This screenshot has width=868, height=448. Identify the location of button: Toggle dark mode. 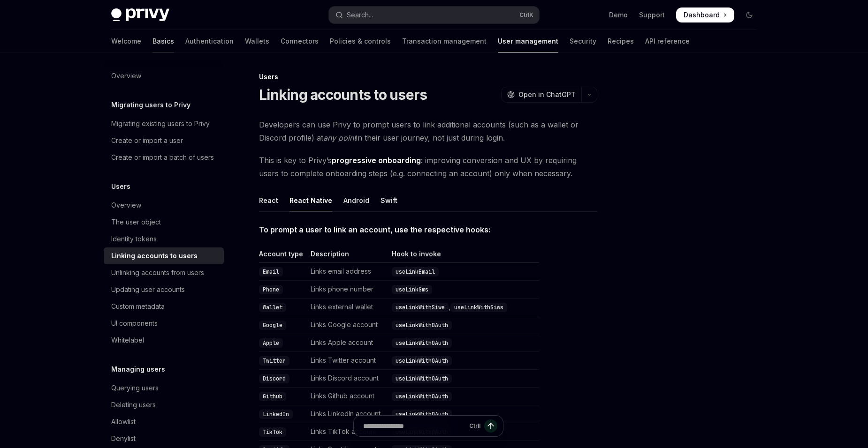
(749, 15).